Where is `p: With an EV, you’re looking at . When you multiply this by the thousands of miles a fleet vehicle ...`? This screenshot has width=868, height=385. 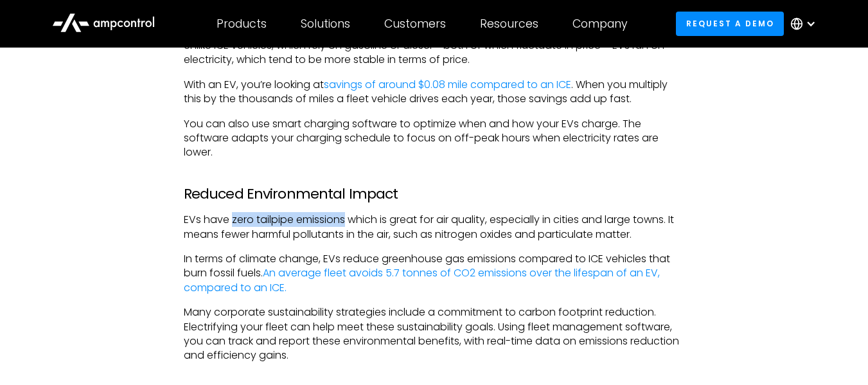 p: With an EV, you’re looking at . When you multiply this by the thousands of miles a fleet vehicle ... is located at coordinates (434, 92).